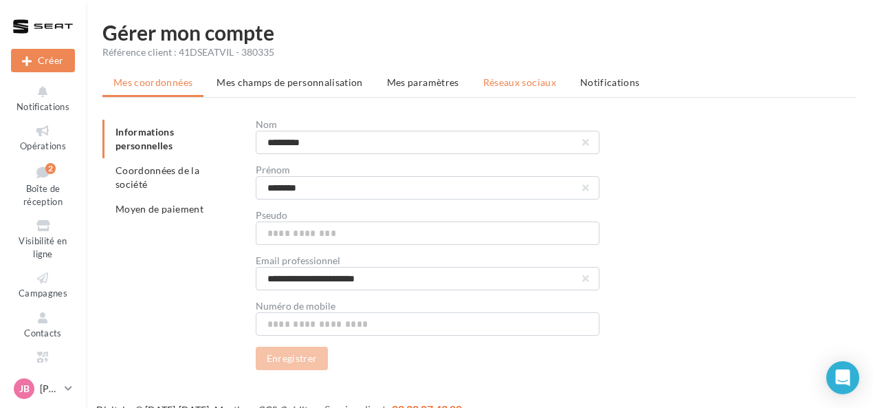 The height and width of the screenshot is (408, 873). What do you see at coordinates (292, 358) in the screenshot?
I see `button: Enregistrer` at bounding box center [292, 358].